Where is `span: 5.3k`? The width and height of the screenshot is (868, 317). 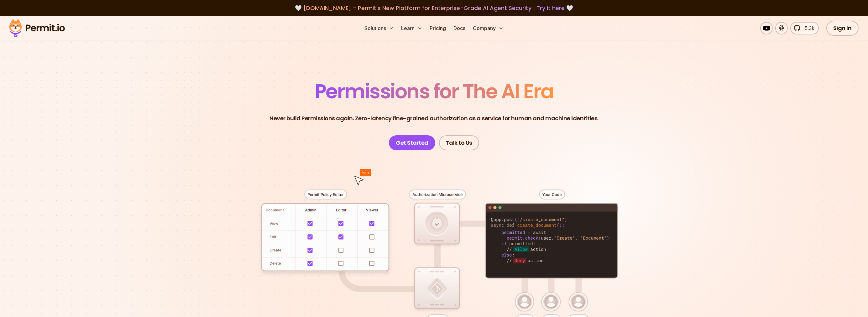
span: 5.3k is located at coordinates (808, 28).